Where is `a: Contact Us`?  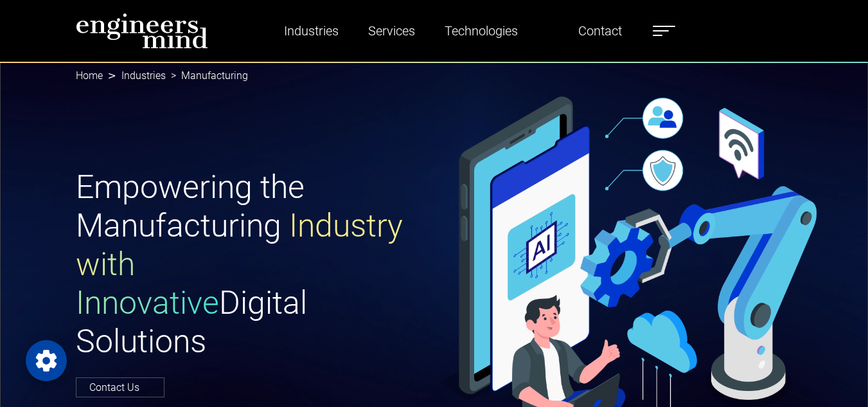
a: Contact Us is located at coordinates (120, 387).